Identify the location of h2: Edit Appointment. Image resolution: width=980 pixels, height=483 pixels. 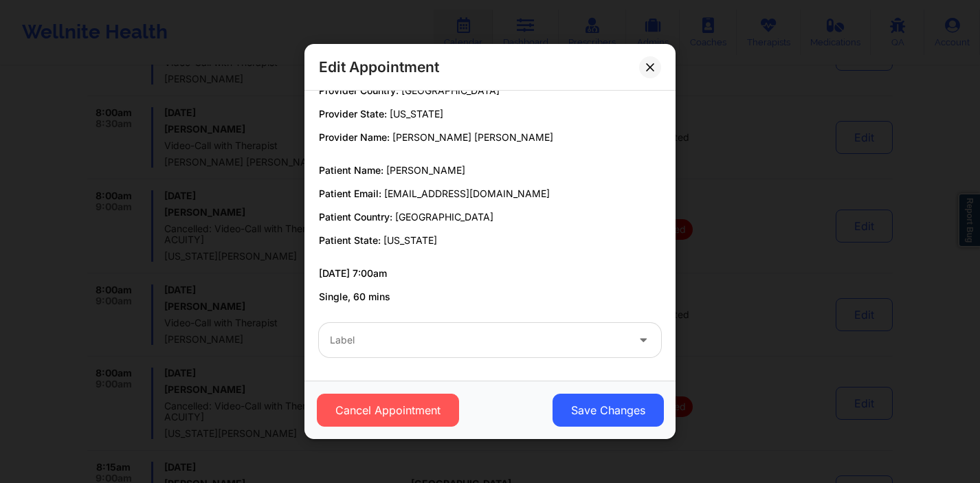
(379, 67).